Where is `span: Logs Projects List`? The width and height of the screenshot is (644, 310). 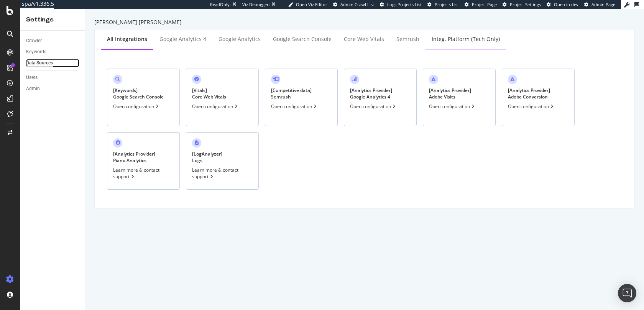
span: Logs Projects List is located at coordinates (405, 4).